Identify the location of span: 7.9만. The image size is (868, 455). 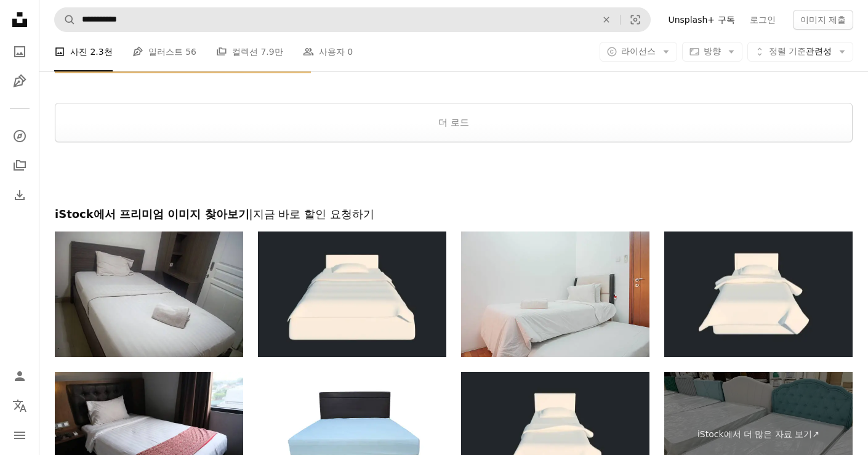
(271, 52).